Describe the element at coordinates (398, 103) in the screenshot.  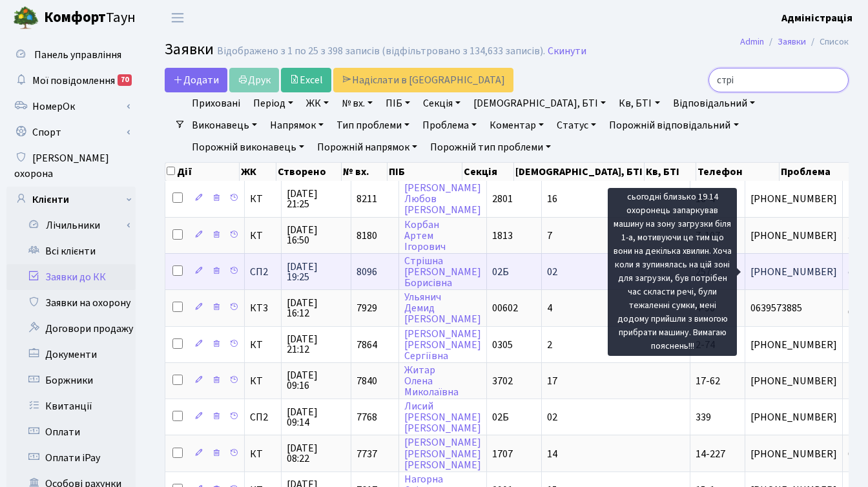
I see `a: ПІБ` at that location.